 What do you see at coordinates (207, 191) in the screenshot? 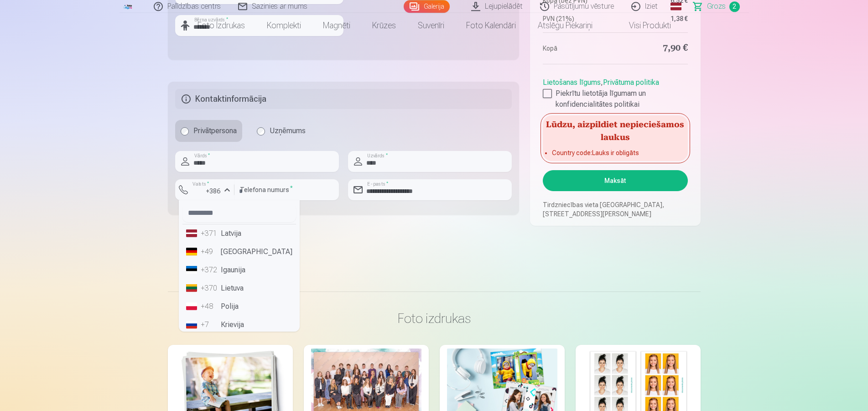
I see `div: +386` at bounding box center [207, 191].